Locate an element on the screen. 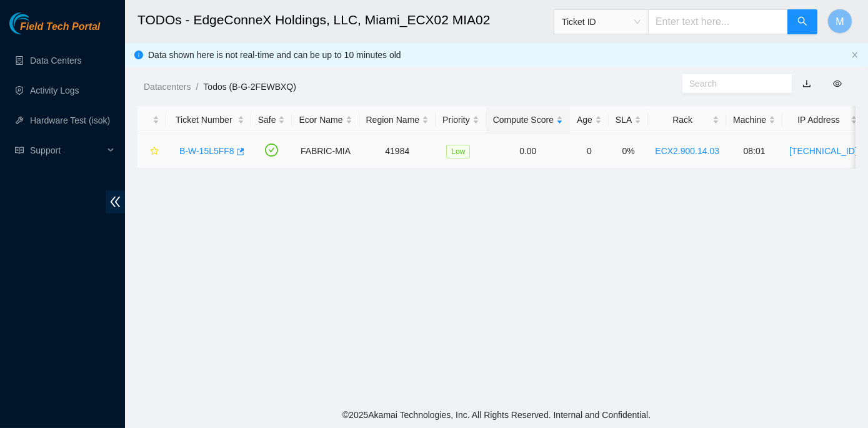 The image size is (868, 428). span: Support is located at coordinates (67, 150).